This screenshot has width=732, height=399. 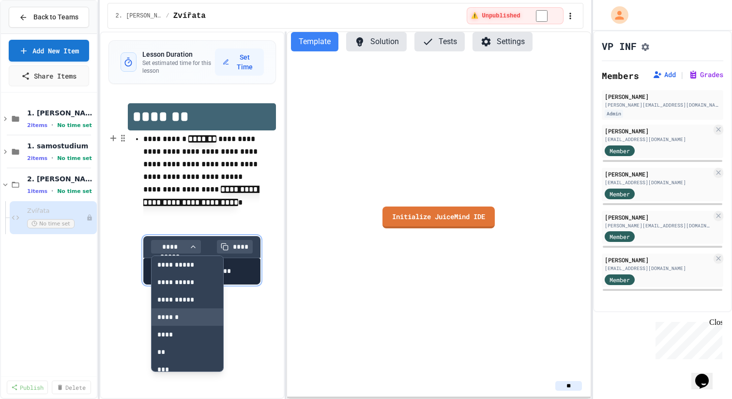 I want to click on div: Admin, so click(x=614, y=113).